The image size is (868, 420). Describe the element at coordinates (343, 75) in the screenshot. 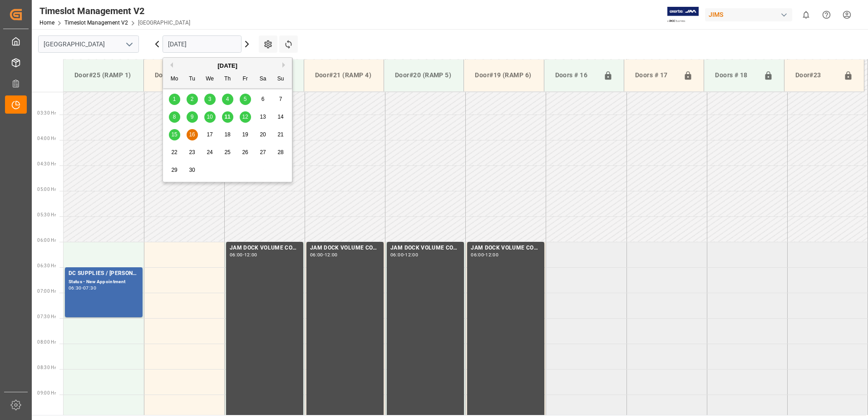

I see `div: Door#21 (RAMP 4)` at that location.